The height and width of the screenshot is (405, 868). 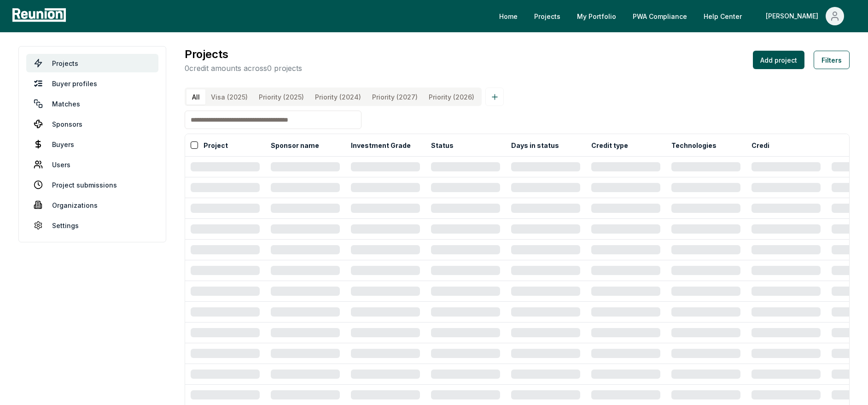 What do you see at coordinates (395, 97) in the screenshot?
I see `button: Priority (2027)` at bounding box center [395, 97].